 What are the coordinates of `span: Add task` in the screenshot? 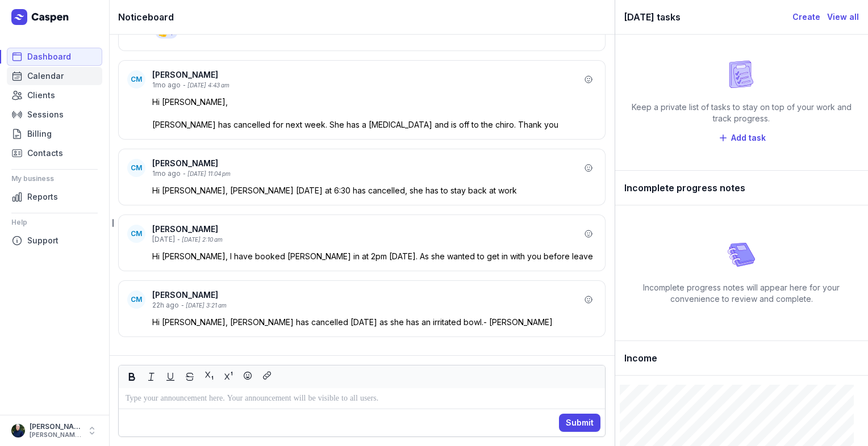 It's located at (748, 138).